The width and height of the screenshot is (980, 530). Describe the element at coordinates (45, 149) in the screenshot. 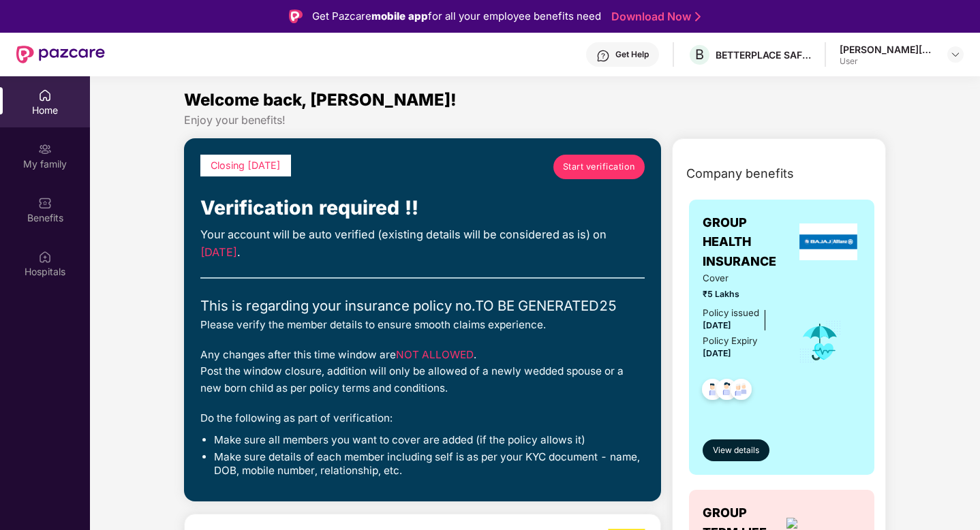

I see `img: svg+xml;base64,PHN2ZyB3aWR0aD0iMjAiIGhlaWdodD0iMjAiIHZpZXdCb3g9IjAgMCAyMCAyMCIgZmlsbD0ibm9uZSIgeG...` at that location.